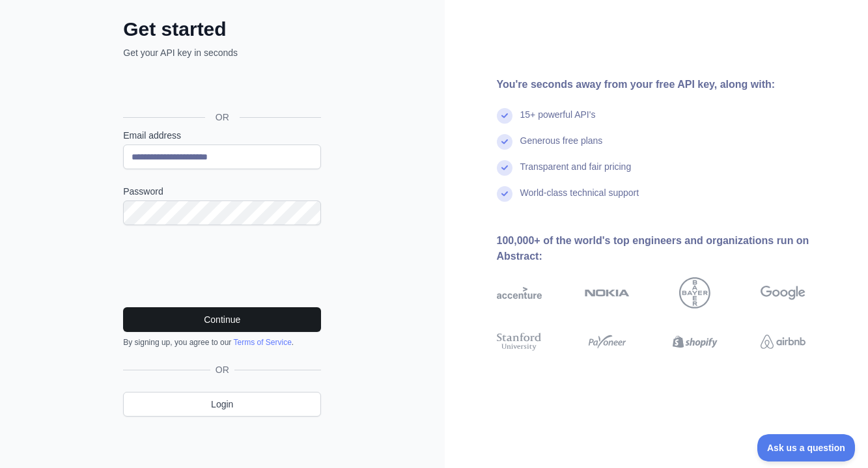 The image size is (868, 468). What do you see at coordinates (695, 342) in the screenshot?
I see `img: shopify` at bounding box center [695, 342].